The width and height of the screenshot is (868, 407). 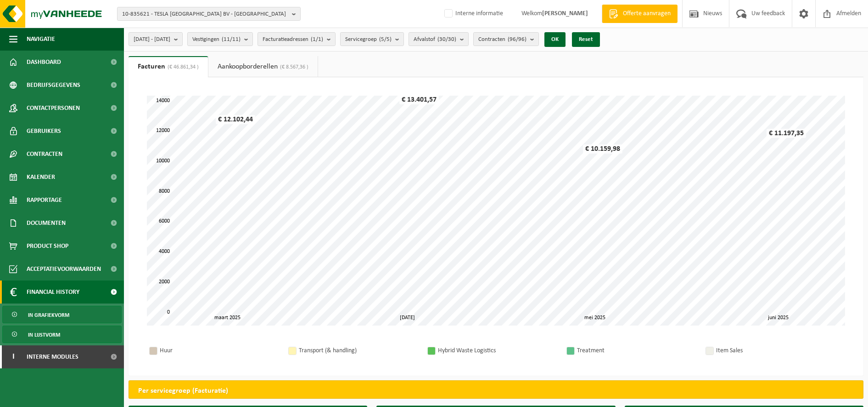 I want to click on span: Facturatieadressen, so click(x=293, y=40).